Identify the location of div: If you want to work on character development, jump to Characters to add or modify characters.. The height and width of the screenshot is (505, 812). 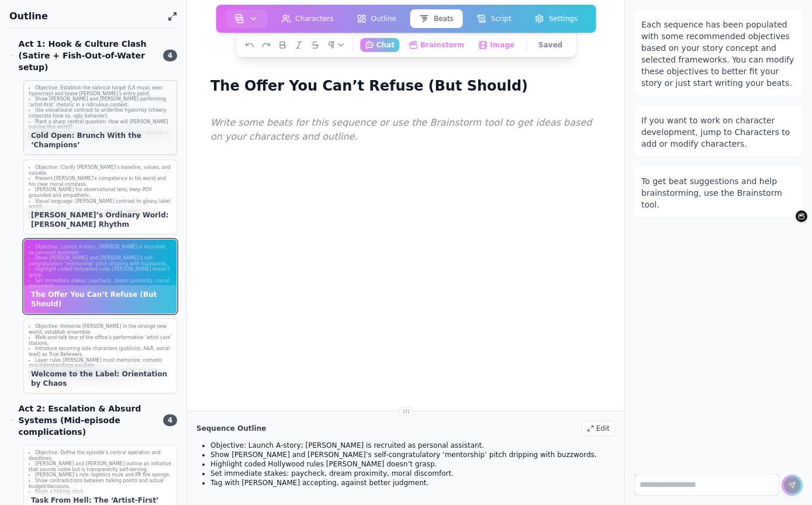
(718, 132).